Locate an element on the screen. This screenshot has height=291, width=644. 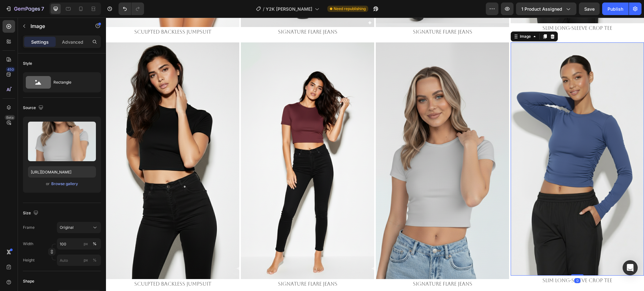
span: Need republishing is located at coordinates (350, 9).